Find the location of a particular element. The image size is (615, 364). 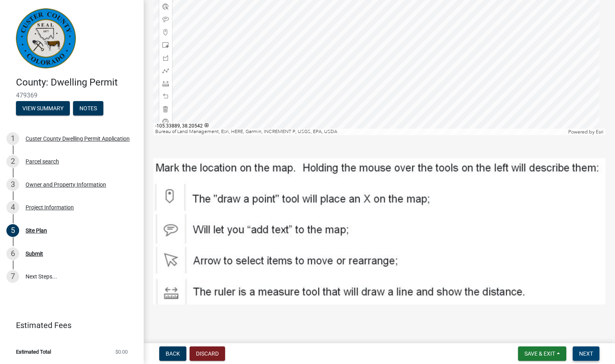

button: Next is located at coordinates (587, 353).